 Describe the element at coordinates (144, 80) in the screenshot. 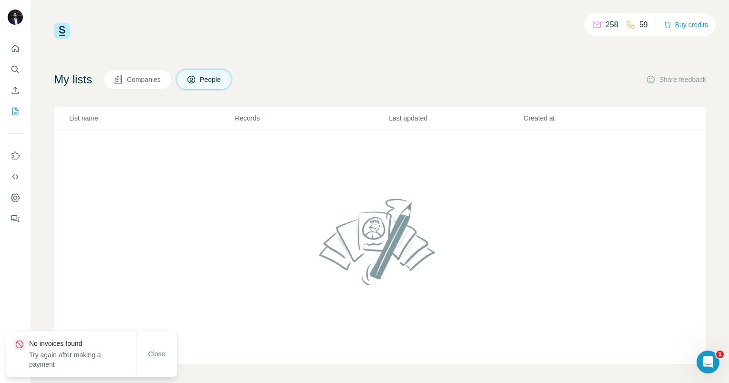

I see `span: Companies` at that location.